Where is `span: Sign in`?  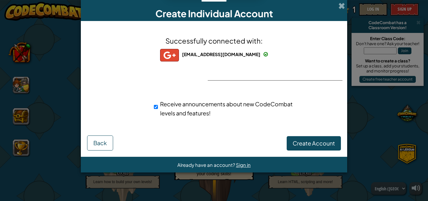 span: Sign in is located at coordinates (243, 165).